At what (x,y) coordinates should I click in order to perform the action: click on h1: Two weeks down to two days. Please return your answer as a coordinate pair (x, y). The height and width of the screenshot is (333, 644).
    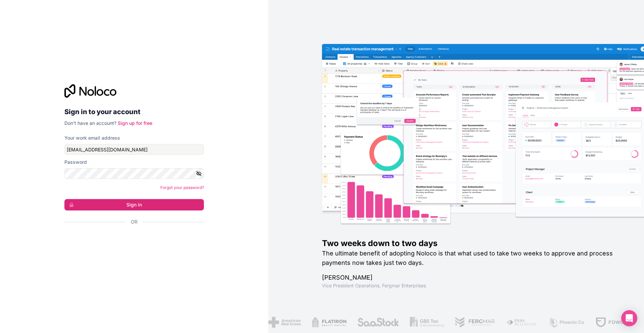
    Looking at the image, I should click on (472, 243).